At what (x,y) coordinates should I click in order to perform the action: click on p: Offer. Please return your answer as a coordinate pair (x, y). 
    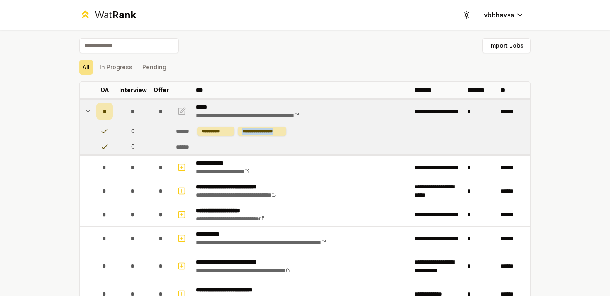
    Looking at the image, I should click on (161, 90).